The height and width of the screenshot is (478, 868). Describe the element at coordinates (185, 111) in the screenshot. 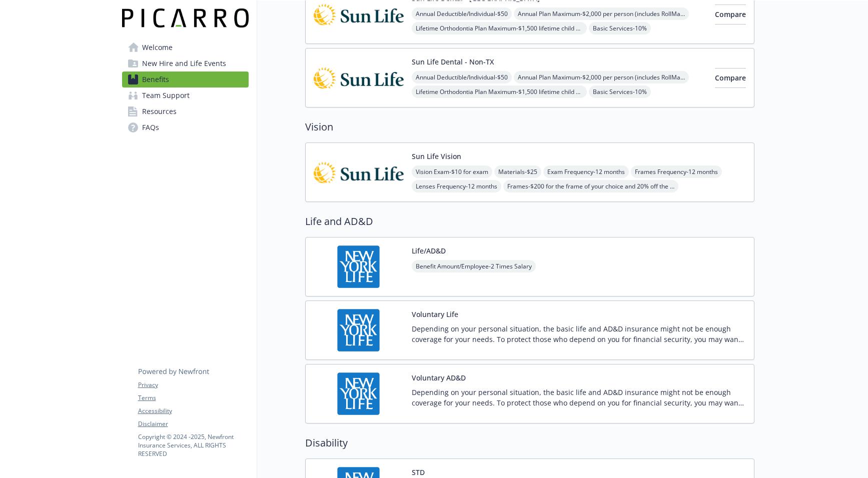

I see `a: Resources` at that location.